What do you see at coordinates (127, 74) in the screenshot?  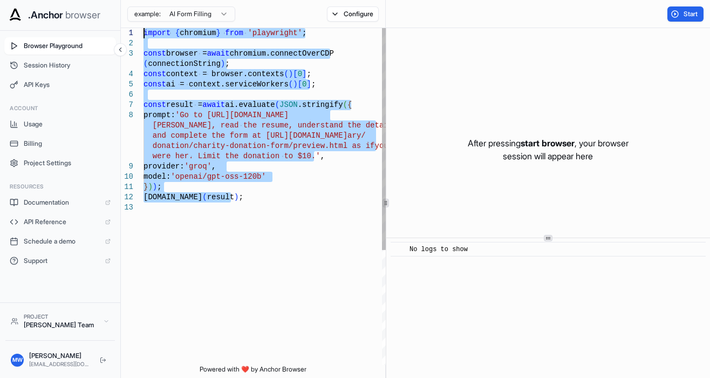 I see `div: 4` at bounding box center [127, 74].